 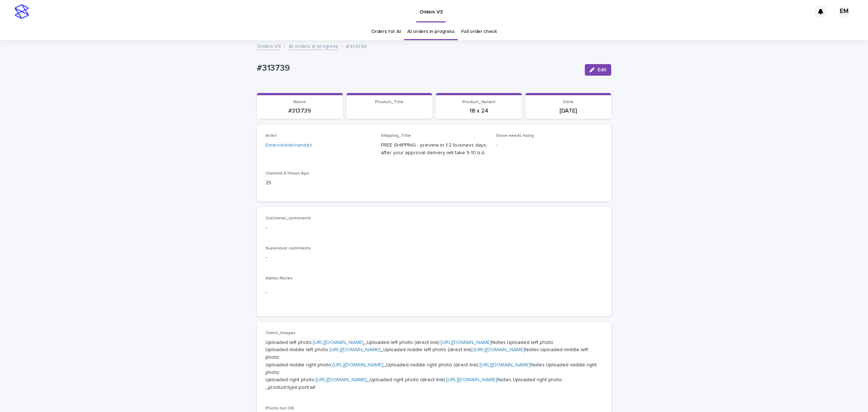 I want to click on span: Photo not OK, so click(x=280, y=409).